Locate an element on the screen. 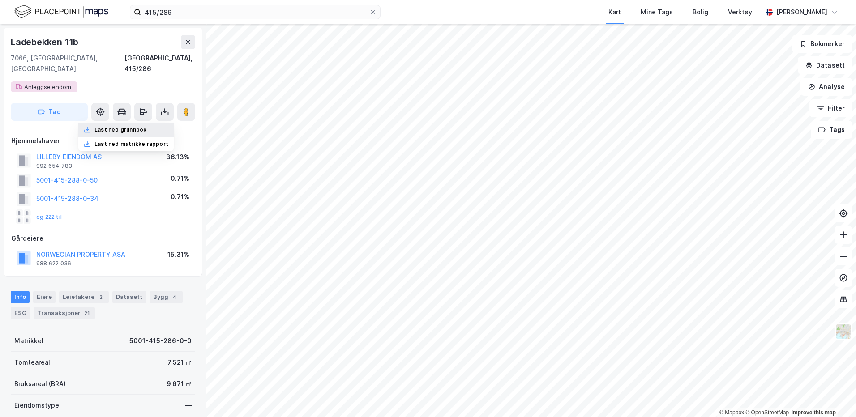  div: 2 is located at coordinates (101, 297).